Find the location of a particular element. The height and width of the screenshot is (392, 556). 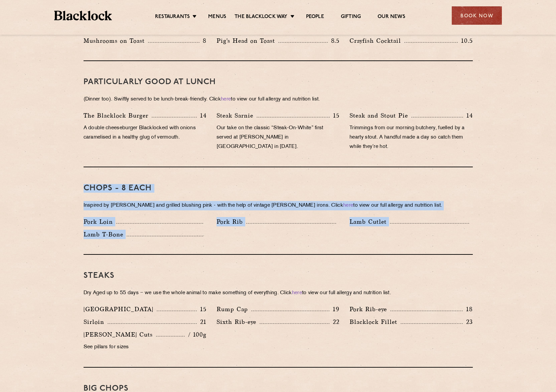

p: Pork Rib-eye is located at coordinates (370, 309).